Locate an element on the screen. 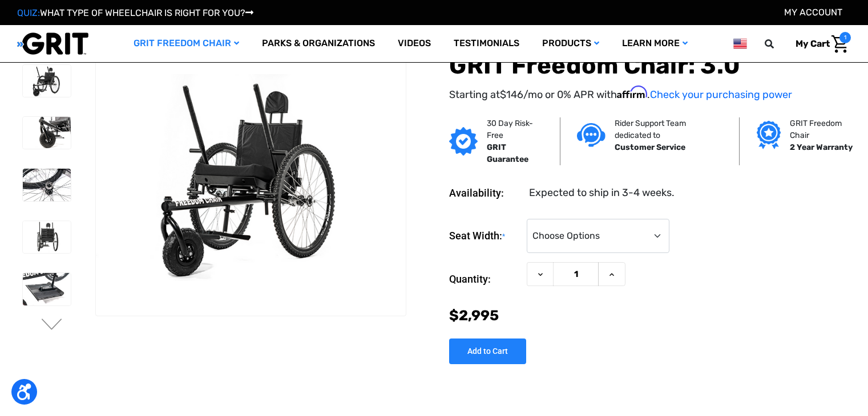 The height and width of the screenshot is (416, 868). p: Rider Support Team dedicated to is located at coordinates (668, 129).